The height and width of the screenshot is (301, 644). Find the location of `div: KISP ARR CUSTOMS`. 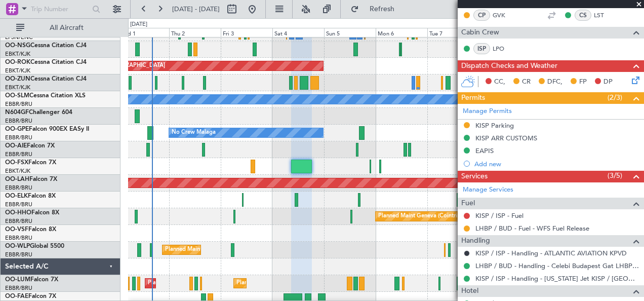

div: KISP ARR CUSTOMS is located at coordinates (506, 138).